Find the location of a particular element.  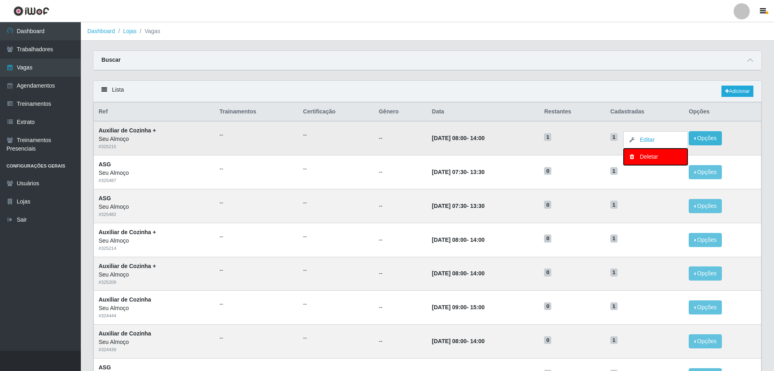

div: # 324444 is located at coordinates (154, 316).